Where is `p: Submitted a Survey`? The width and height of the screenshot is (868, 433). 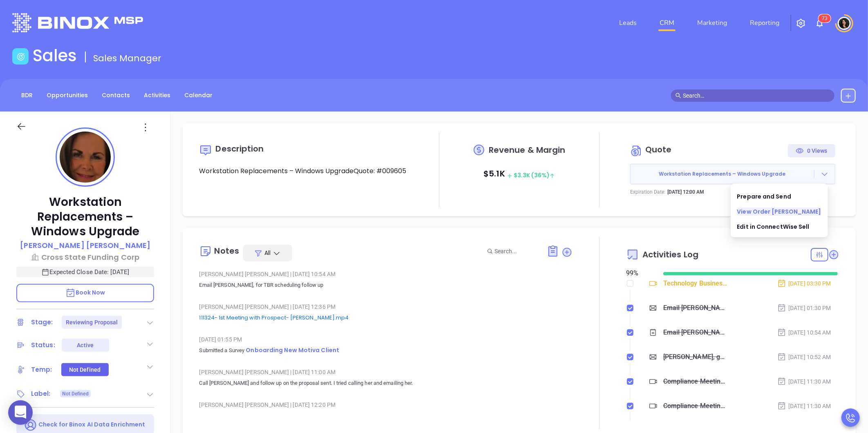 p: Submitted a Survey is located at coordinates (386, 351).